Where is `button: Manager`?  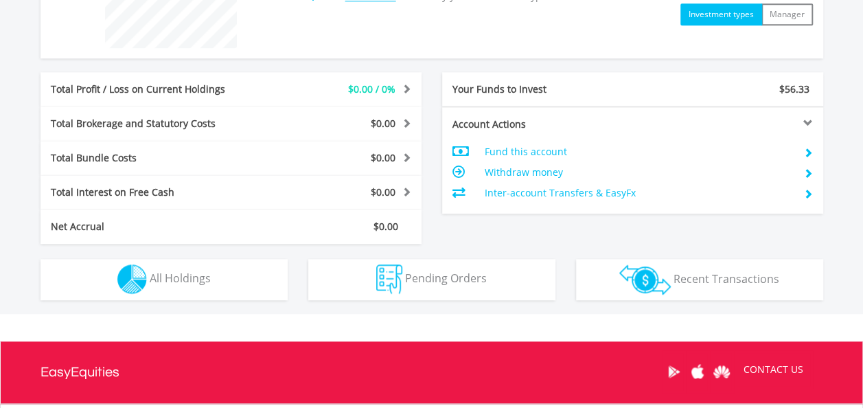
button: Manager is located at coordinates (787, 14).